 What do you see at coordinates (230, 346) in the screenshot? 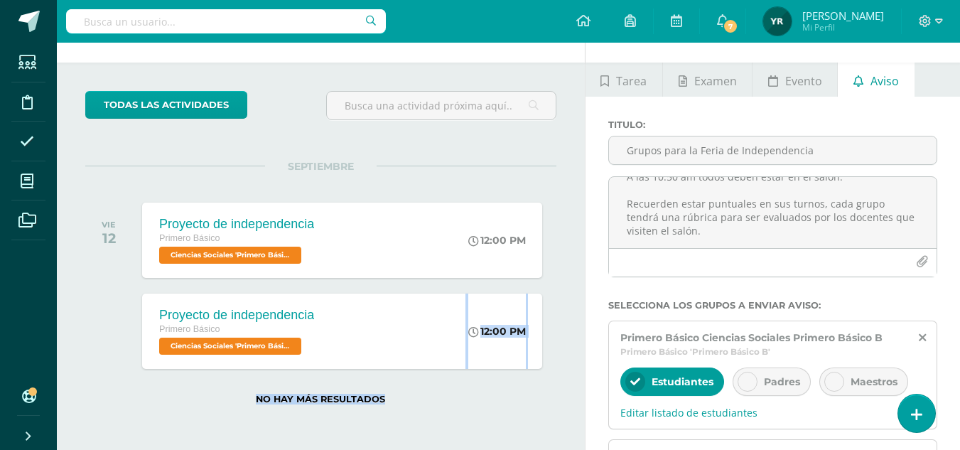
I see `span: Ciencias Sociales 'Primero Básico B'` at bounding box center [230, 346].